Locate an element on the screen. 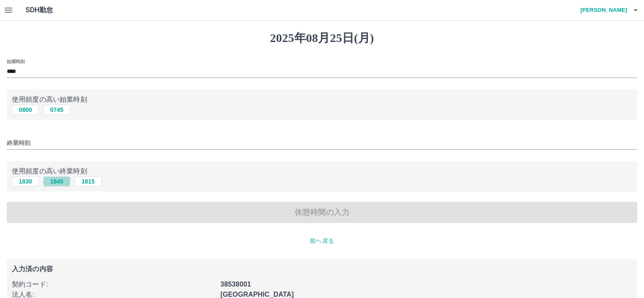 Image resolution: width=644 pixels, height=298 pixels. p: 入力済の内容 is located at coordinates (322, 269).